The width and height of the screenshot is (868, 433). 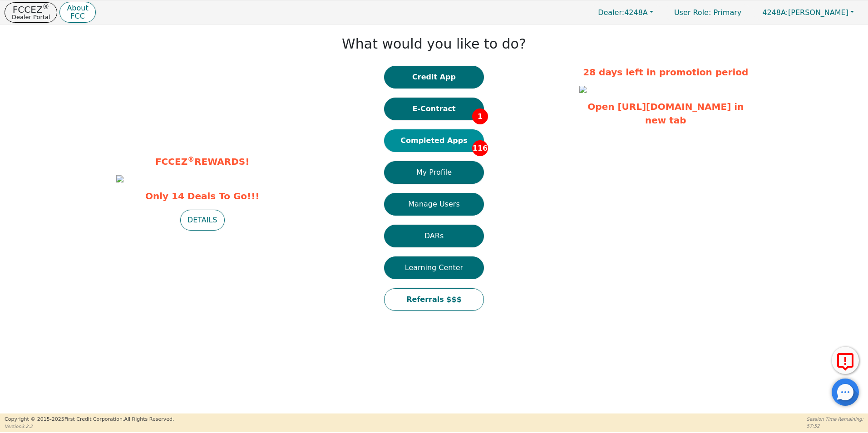 I want to click on p: FCCEZ REWARDS!, so click(x=202, y=162).